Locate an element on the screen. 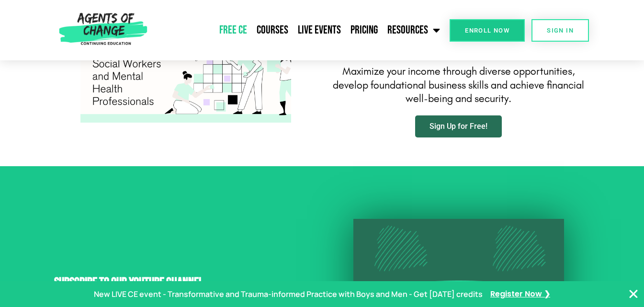 The height and width of the screenshot is (307, 644). a: Register Now ❯ is located at coordinates (520, 294).